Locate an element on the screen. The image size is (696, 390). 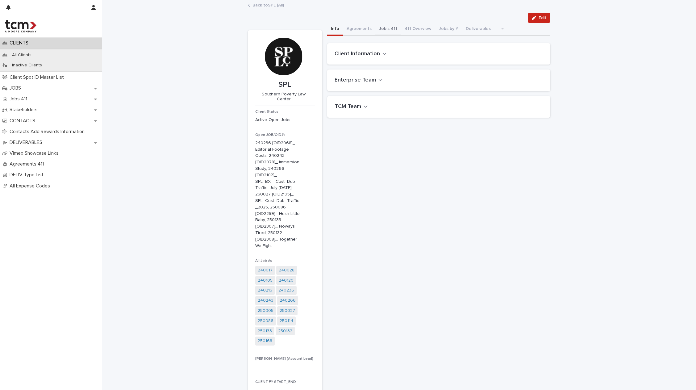
button: Agreements is located at coordinates (359, 29).